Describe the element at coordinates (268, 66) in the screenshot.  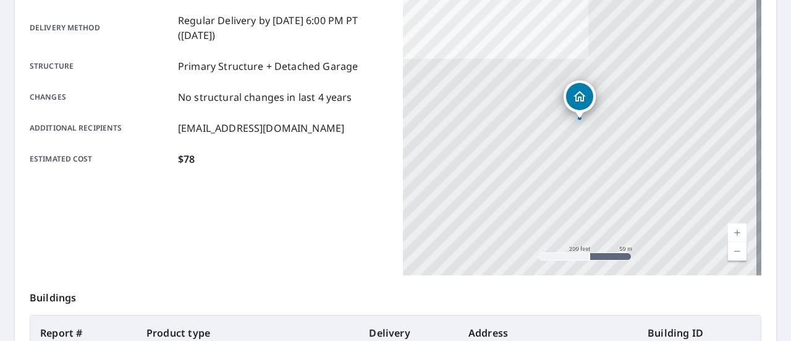
I see `p: Primary Structure + Detached Garage` at that location.